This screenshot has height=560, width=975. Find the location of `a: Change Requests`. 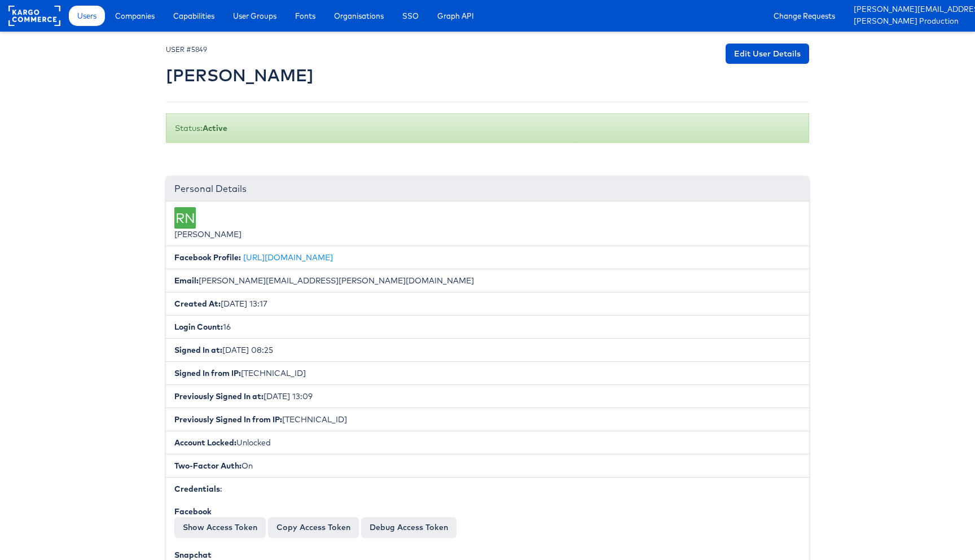

a: Change Requests is located at coordinates (804, 16).